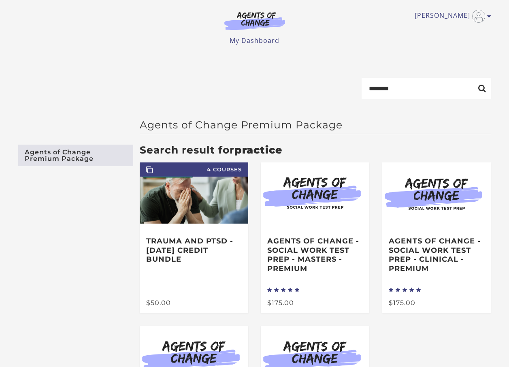 Image resolution: width=509 pixels, height=367 pixels. What do you see at coordinates (315, 150) in the screenshot?
I see `h3: Search result for` at bounding box center [315, 150].